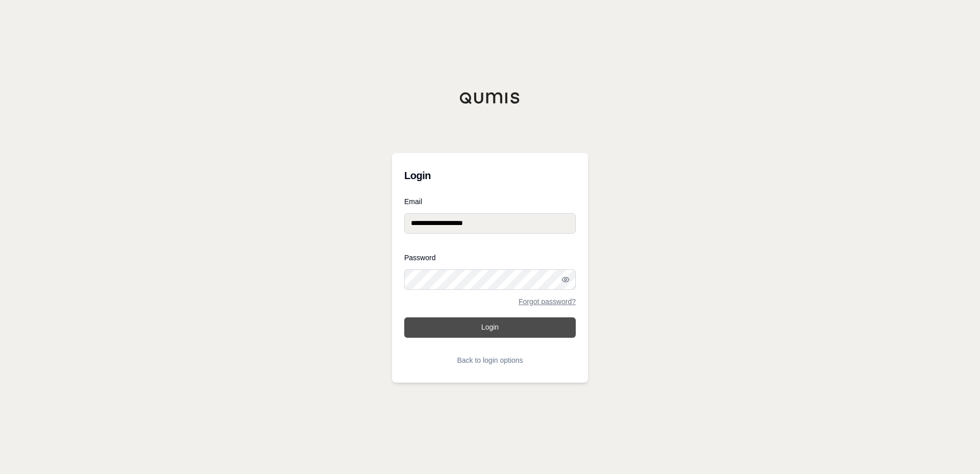  Describe the element at coordinates (490, 176) in the screenshot. I see `h3: Login` at that location.